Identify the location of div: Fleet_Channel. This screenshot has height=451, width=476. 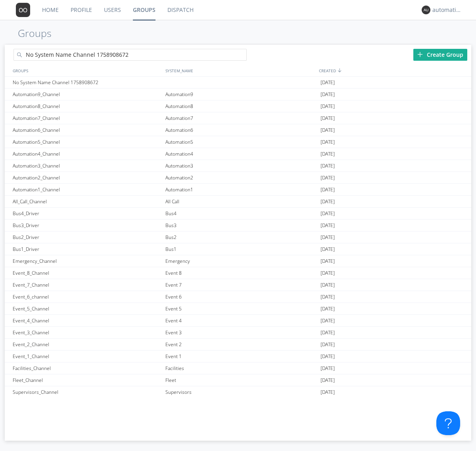
(87, 380).